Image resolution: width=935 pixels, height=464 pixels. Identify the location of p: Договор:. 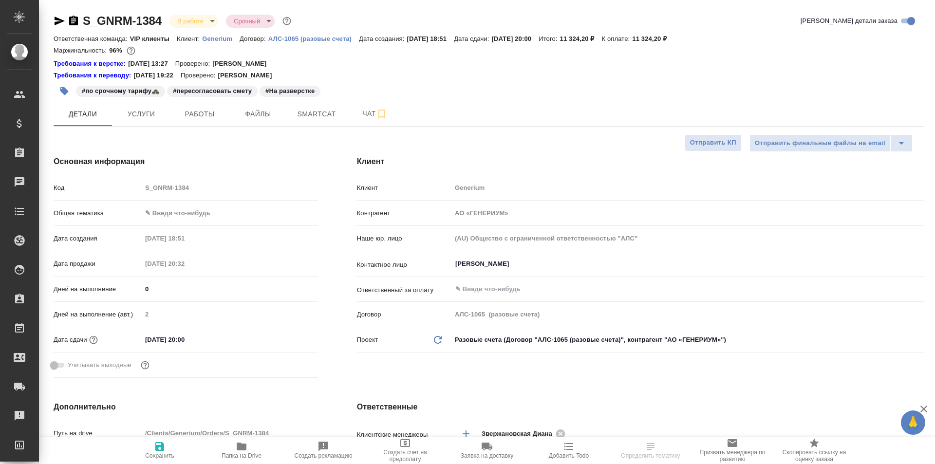
(254, 38).